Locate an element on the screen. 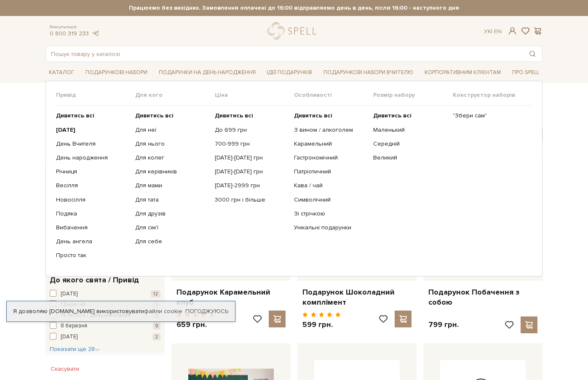  a: Ідеї подарунків is located at coordinates (290, 72).